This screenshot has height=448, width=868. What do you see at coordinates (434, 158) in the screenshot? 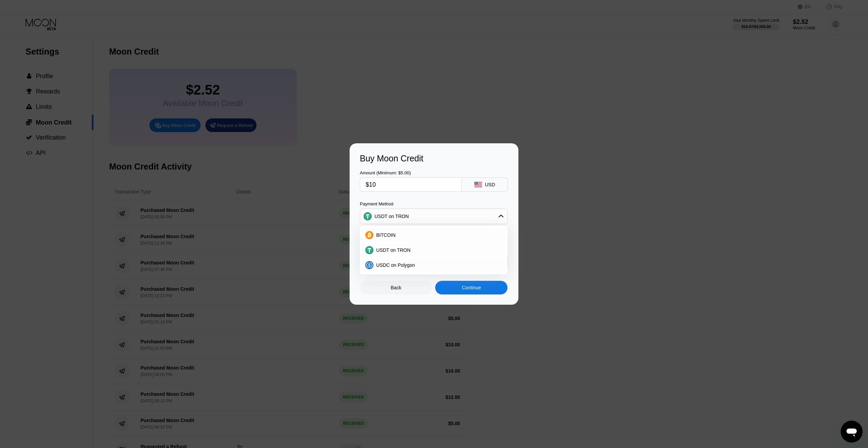
I see `div: Buy Moon Credit` at bounding box center [434, 158].